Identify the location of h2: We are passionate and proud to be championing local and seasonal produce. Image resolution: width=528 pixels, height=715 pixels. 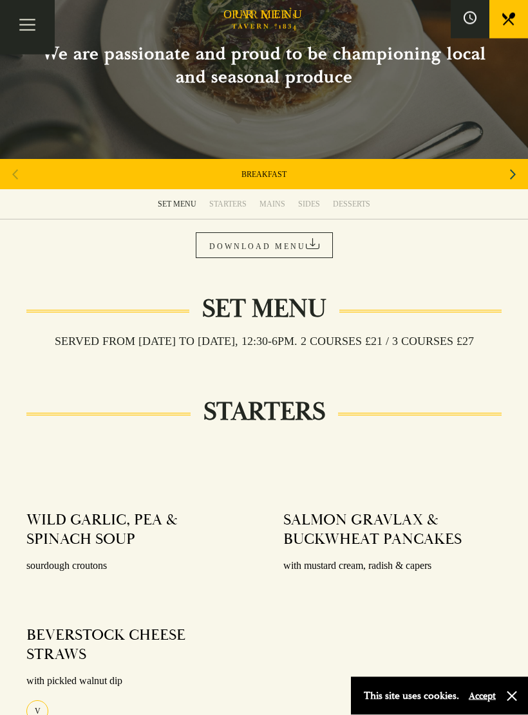
(264, 66).